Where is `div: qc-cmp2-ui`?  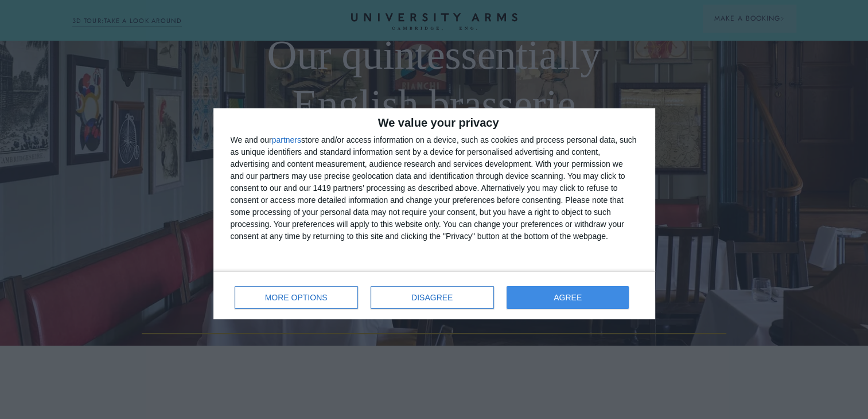 div: qc-cmp2-ui is located at coordinates (434, 214).